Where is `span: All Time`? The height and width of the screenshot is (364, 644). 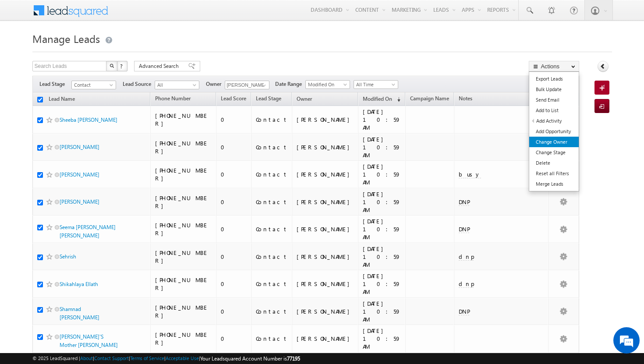
span: All Time is located at coordinates (375, 85).